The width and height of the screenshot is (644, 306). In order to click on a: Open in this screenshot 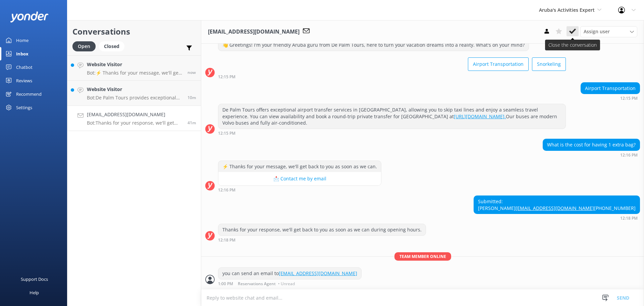, I will do `click(85, 46)`.